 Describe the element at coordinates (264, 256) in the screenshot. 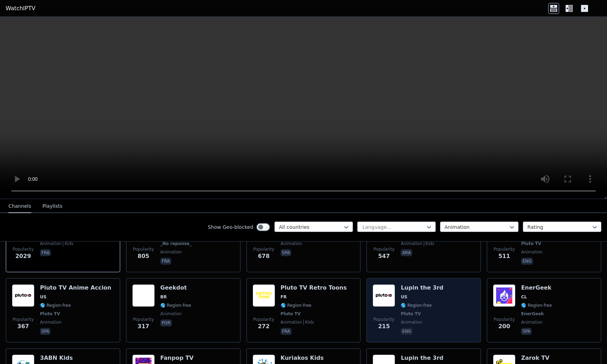

I see `span: 678` at that location.